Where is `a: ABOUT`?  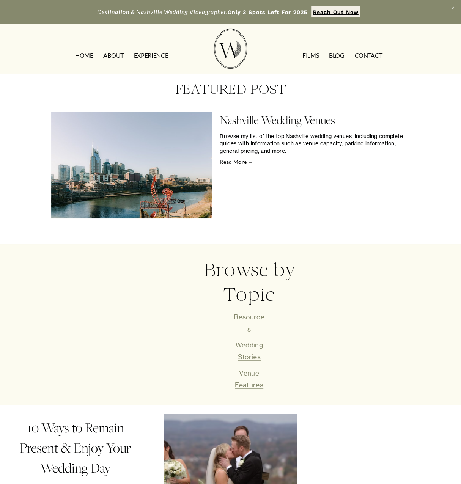
a: ABOUT is located at coordinates (113, 56).